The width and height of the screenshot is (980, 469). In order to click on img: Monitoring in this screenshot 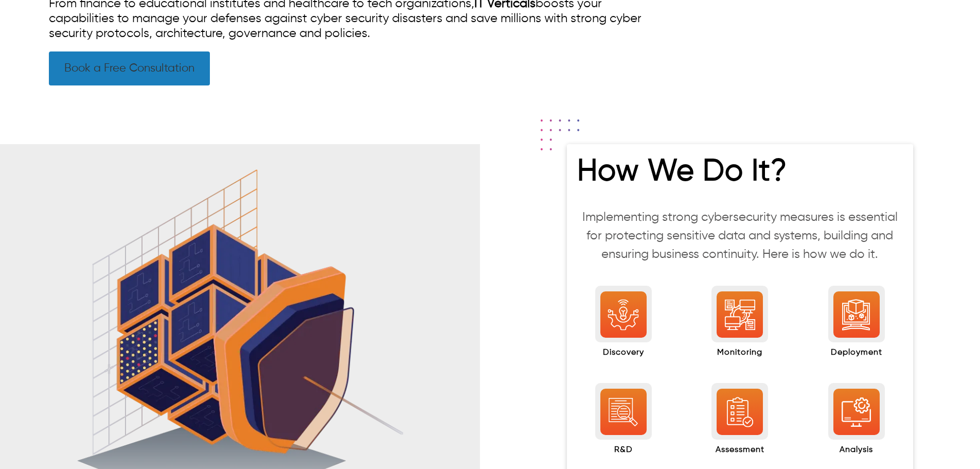, I will do `click(740, 315)`.